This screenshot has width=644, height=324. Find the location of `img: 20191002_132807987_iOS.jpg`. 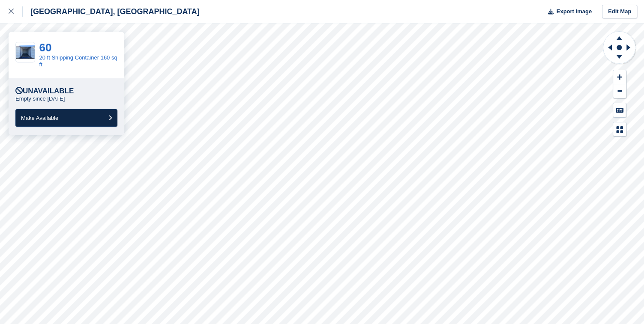

img: 20191002_132807987_iOS.jpg is located at coordinates (25, 53).